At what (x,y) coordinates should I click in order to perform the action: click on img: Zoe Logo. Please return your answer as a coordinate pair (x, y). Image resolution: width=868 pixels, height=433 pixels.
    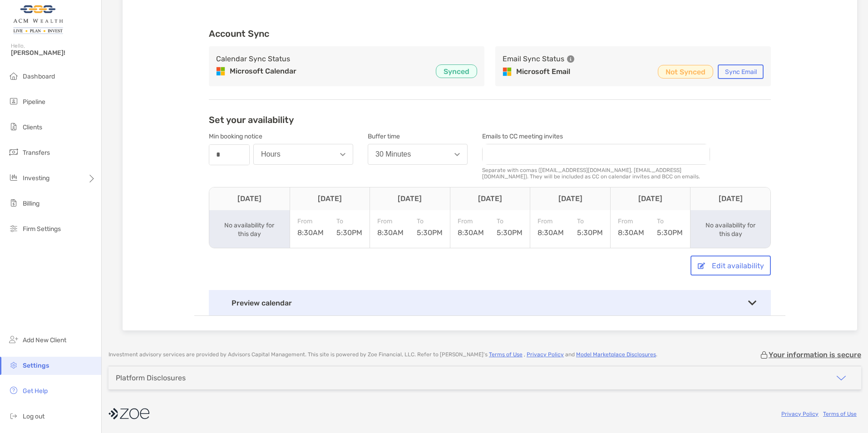
    Looking at the image, I should click on (38, 20).